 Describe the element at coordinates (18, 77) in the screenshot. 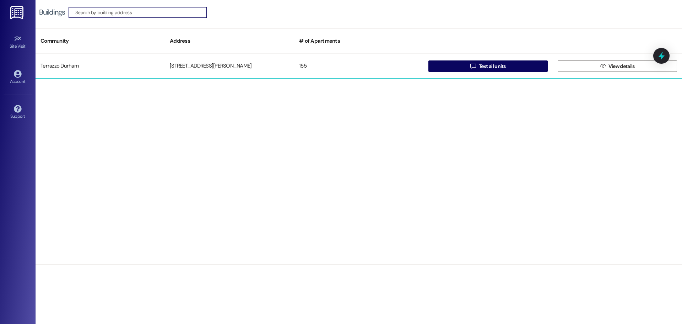

I see `a: Account` at that location.